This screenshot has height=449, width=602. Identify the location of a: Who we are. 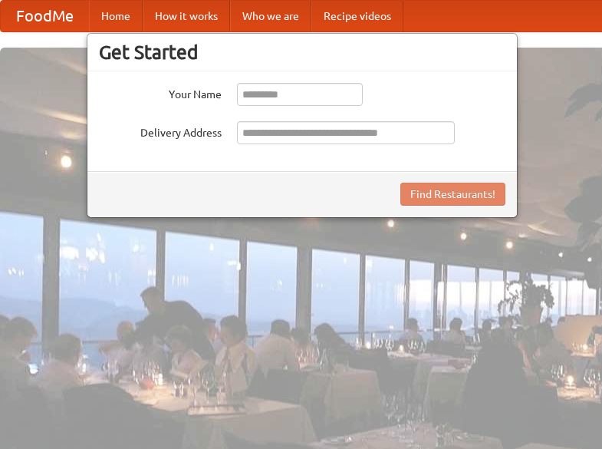
(271, 16).